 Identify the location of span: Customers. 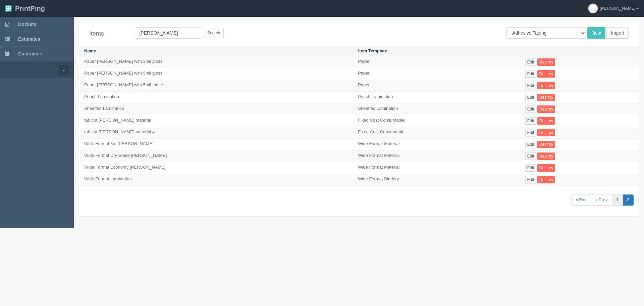
(30, 54).